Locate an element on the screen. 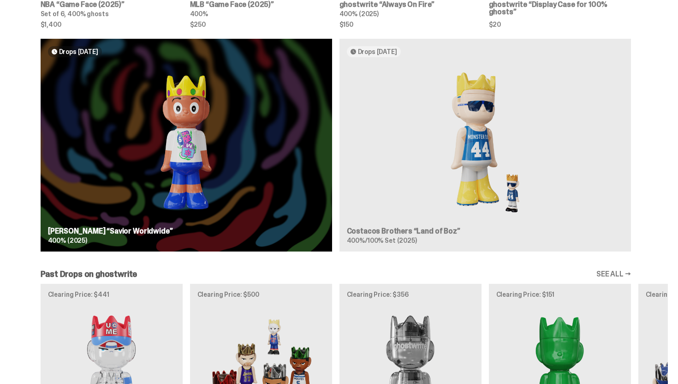  a: SEE ALL → is located at coordinates (613, 274).